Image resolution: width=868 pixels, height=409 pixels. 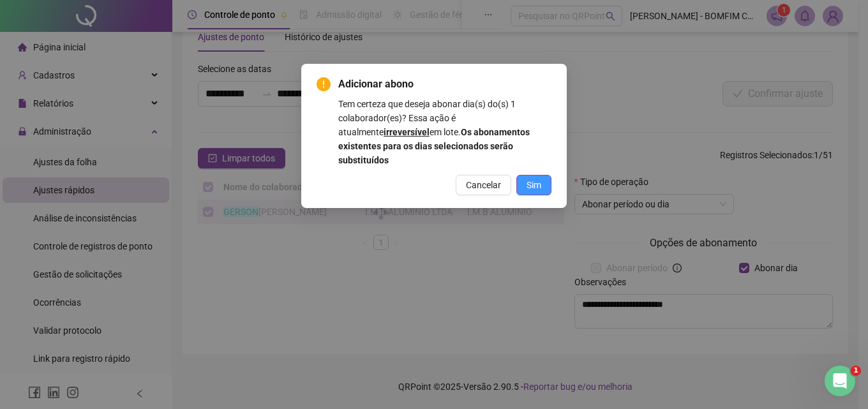 I want to click on div: Tem certeza que deseja abonar dia(s) do(s) 1 colaborador(es)? Essa ação é atualmente em lote., so click(x=445, y=132).